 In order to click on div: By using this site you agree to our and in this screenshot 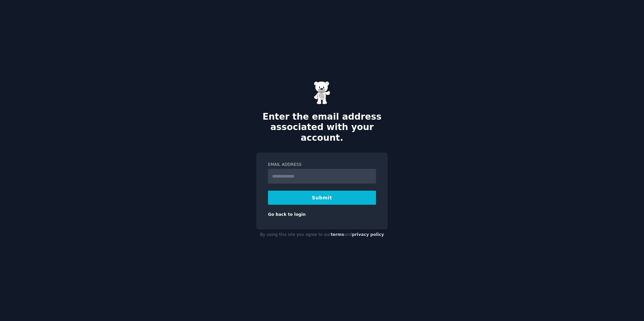, I will do `click(322, 235)`.